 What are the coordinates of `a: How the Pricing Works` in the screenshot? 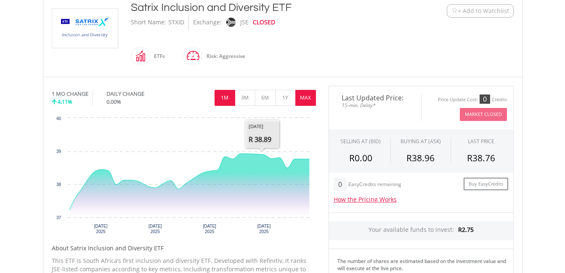 It's located at (365, 199).